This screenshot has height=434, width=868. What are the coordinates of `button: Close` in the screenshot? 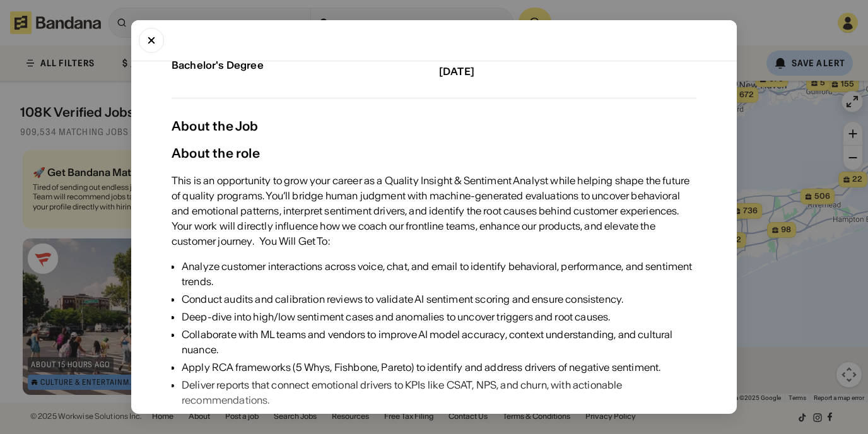 It's located at (151, 40).